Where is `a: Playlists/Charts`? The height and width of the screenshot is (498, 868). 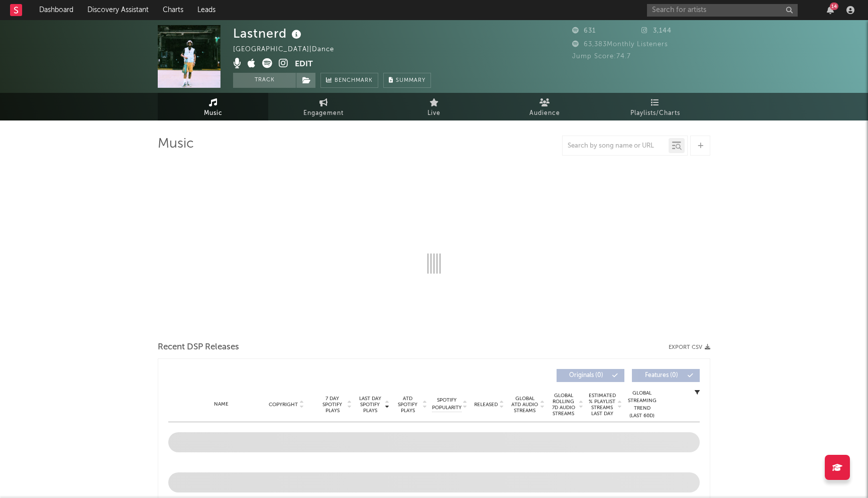
a: Playlists/Charts is located at coordinates (655, 107).